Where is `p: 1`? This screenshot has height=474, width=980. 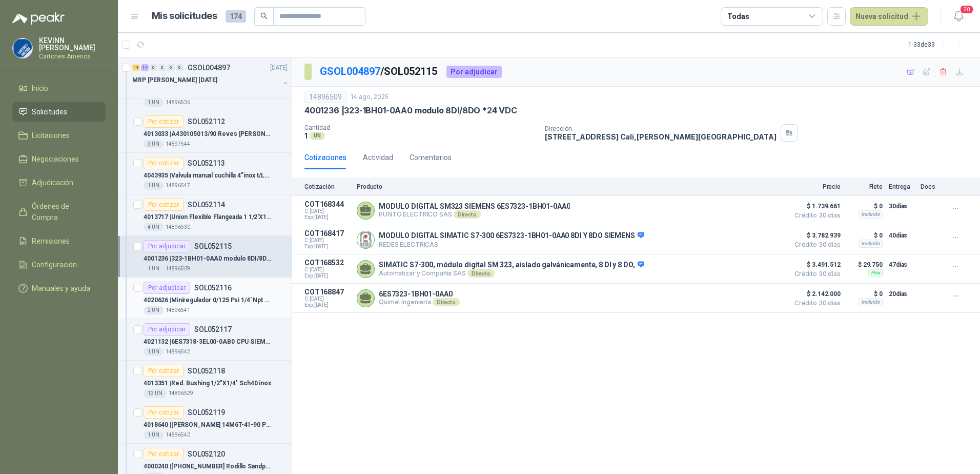 p: 1 is located at coordinates (306, 136).